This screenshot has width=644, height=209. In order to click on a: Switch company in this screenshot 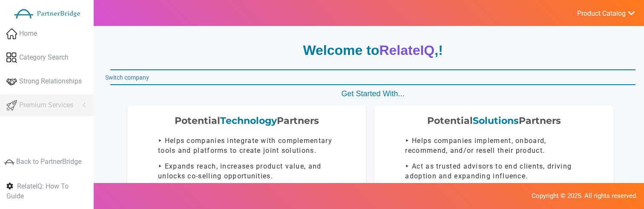, I will do `click(127, 78)`.